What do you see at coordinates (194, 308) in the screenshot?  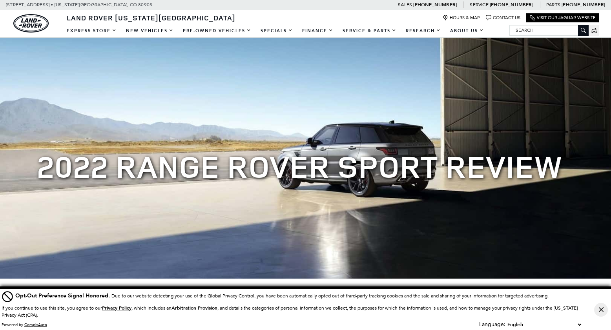 I see `strong: Arbitration Provision` at bounding box center [194, 308].